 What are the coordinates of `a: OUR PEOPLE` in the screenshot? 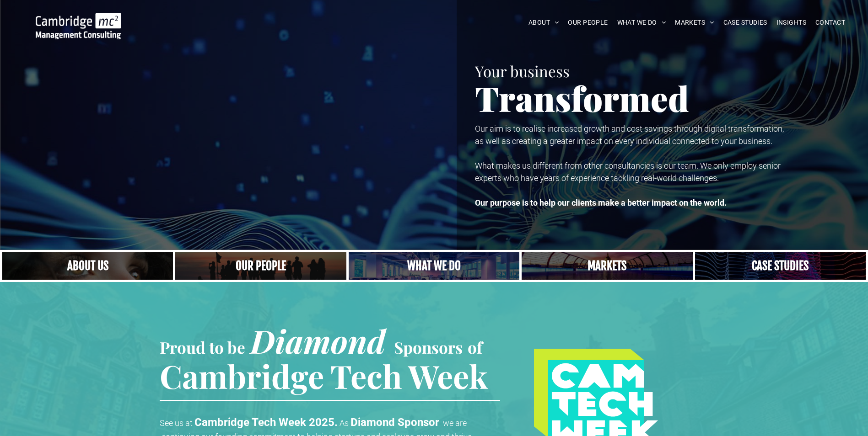 It's located at (587, 22).